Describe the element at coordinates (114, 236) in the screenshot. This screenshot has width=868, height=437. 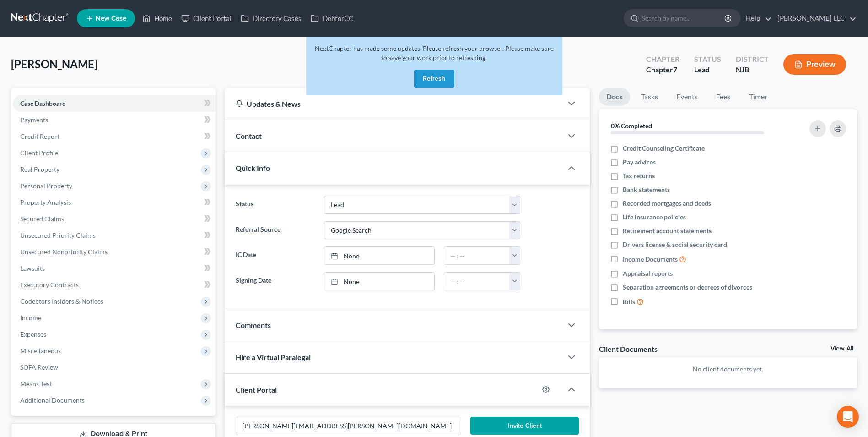
I see `a: Unsecured Priority Claims` at that location.